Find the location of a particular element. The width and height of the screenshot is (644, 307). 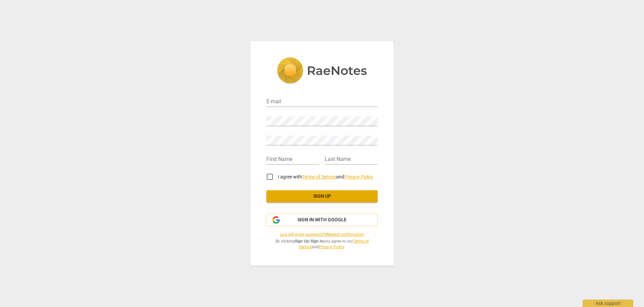

a: Resend confirmation is located at coordinates (345, 235).